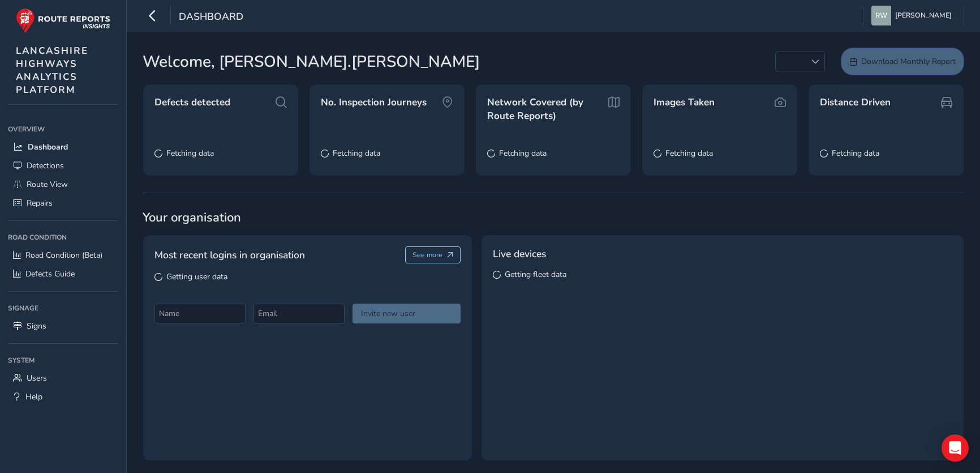 The image size is (980, 473). Describe the element at coordinates (34, 396) in the screenshot. I see `span: Help` at that location.